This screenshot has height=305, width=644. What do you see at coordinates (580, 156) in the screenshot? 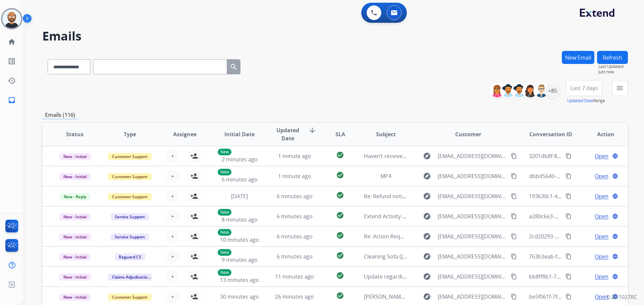
I see `span: 3201db8f-8c5b-442f-8943-809b2097c179` at bounding box center [580, 156].